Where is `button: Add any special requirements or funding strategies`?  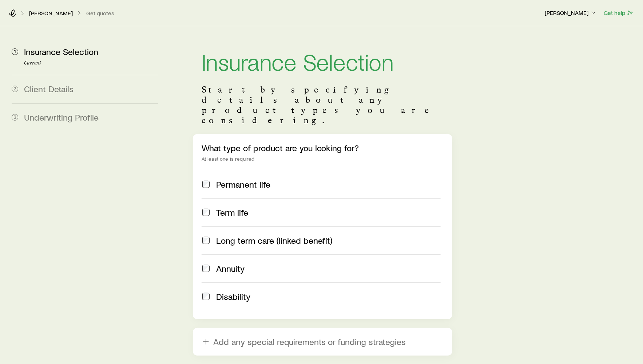 button: Add any special requirements or funding strategies is located at coordinates (323, 342).